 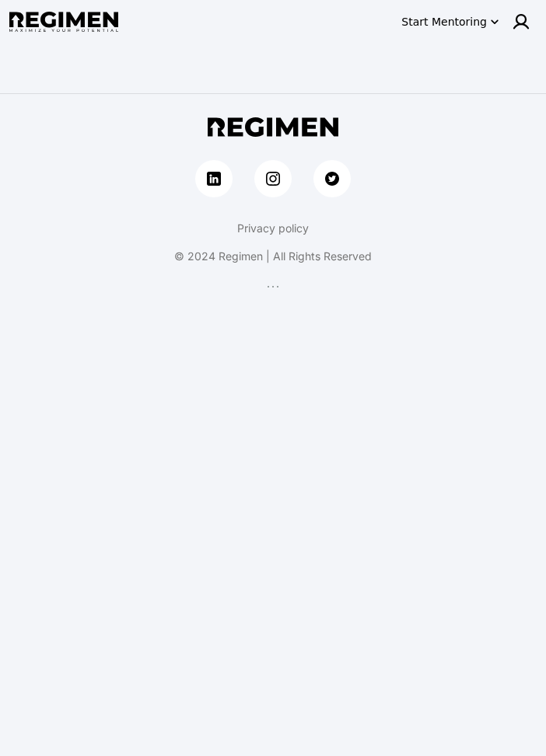 I want to click on img: linkedin button, so click(x=214, y=179).